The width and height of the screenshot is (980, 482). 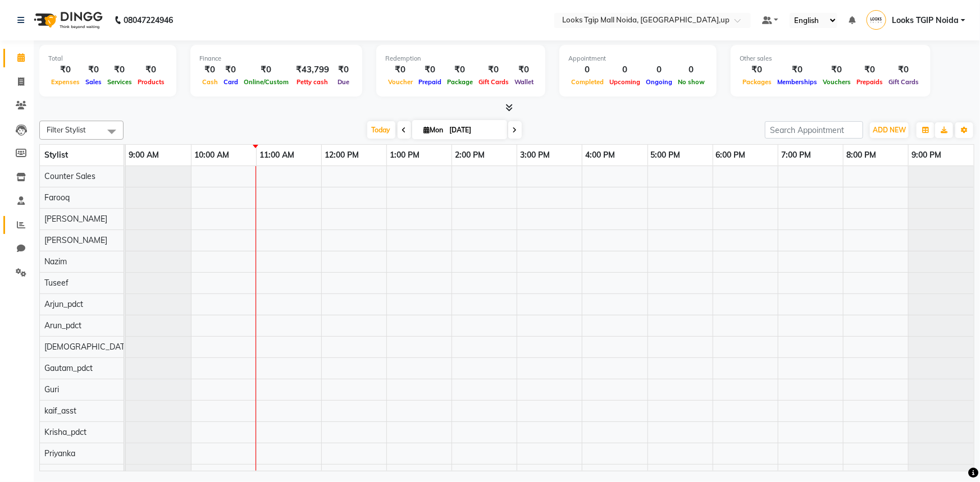 What do you see at coordinates (266, 82) in the screenshot?
I see `span: Online/Custom` at bounding box center [266, 82].